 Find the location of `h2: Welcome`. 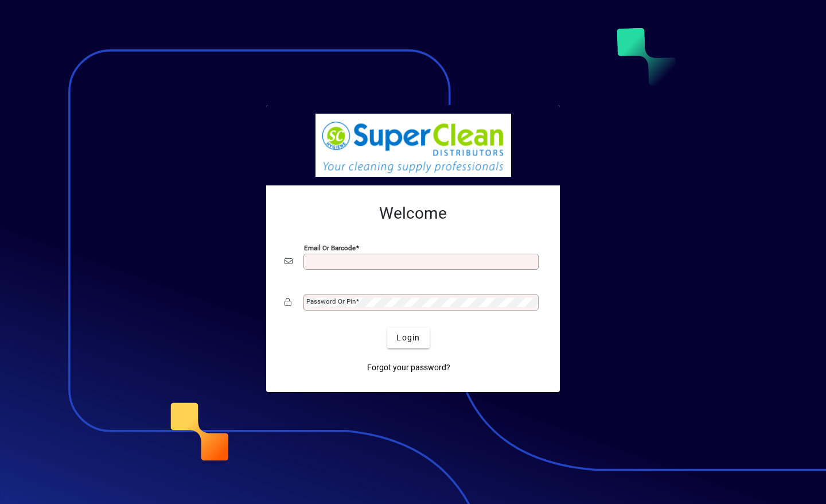

h2: Welcome is located at coordinates (413, 214).